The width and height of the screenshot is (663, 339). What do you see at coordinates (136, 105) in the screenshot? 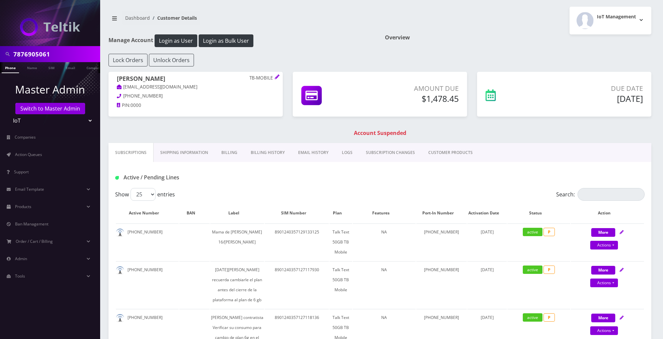
I see `span: 0000` at bounding box center [136, 105].